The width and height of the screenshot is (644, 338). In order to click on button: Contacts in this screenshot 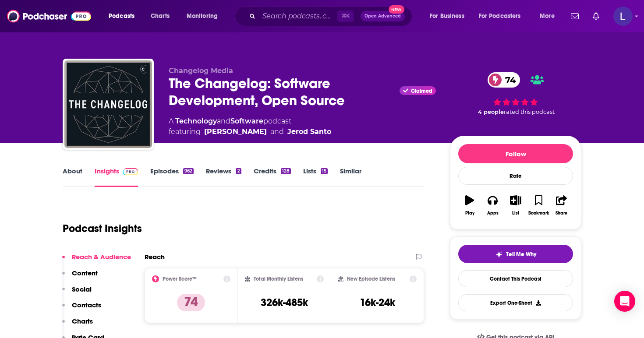, I will do `click(82, 309)`.